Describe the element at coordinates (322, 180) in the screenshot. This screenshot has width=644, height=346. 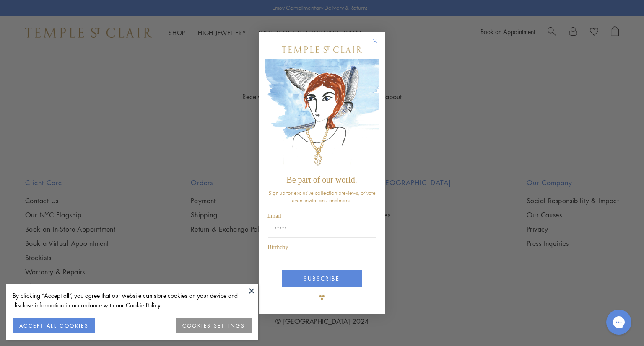
I see `span: Be part of our world.` at that location.